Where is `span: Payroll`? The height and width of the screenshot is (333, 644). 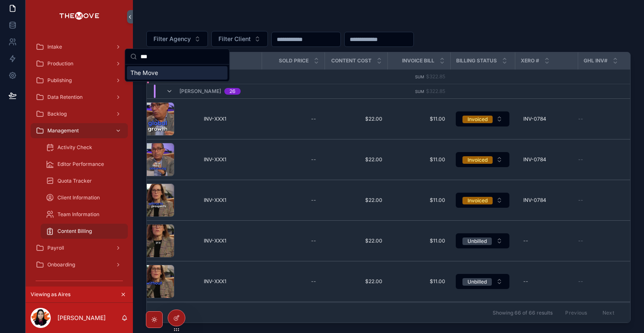 span: Payroll is located at coordinates (56, 248).